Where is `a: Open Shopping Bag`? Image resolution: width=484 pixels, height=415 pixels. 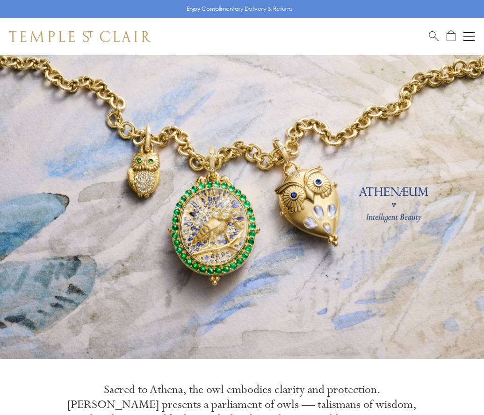 a: Open Shopping Bag is located at coordinates (451, 36).